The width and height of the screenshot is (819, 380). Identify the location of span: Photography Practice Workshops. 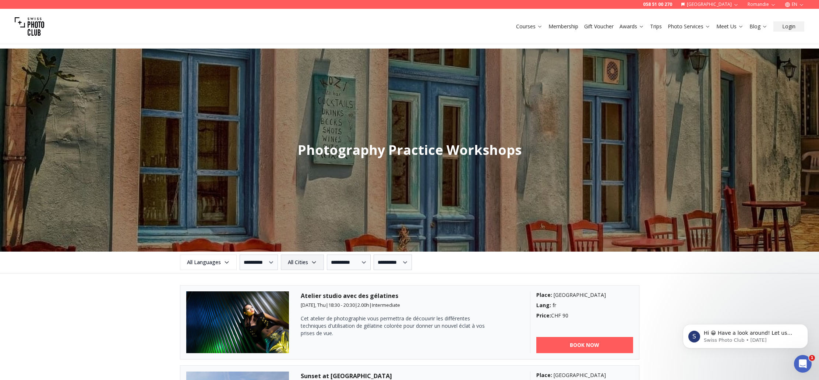
(410, 150).